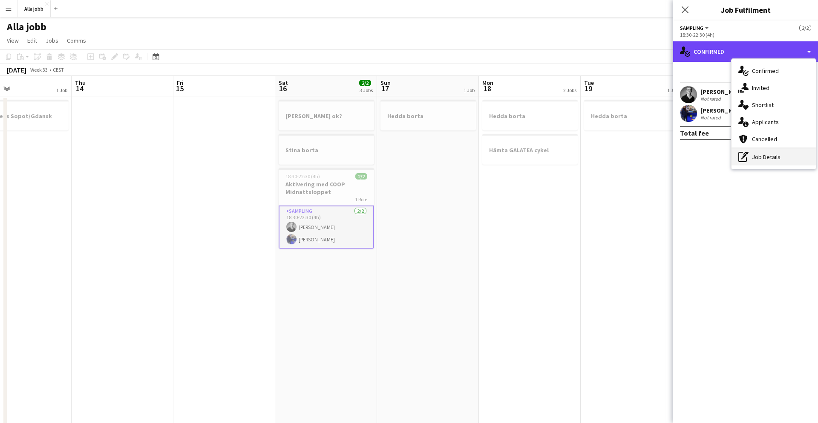 The image size is (818, 423). What do you see at coordinates (327, 208) in the screenshot?
I see `div: 18:30-22:30 (4h)2/2Aktivering med COOP Midnattsloppet1 RoleSampling2/218:30-22:30 (4h)[PERSON_NAM...` at bounding box center [327, 208].